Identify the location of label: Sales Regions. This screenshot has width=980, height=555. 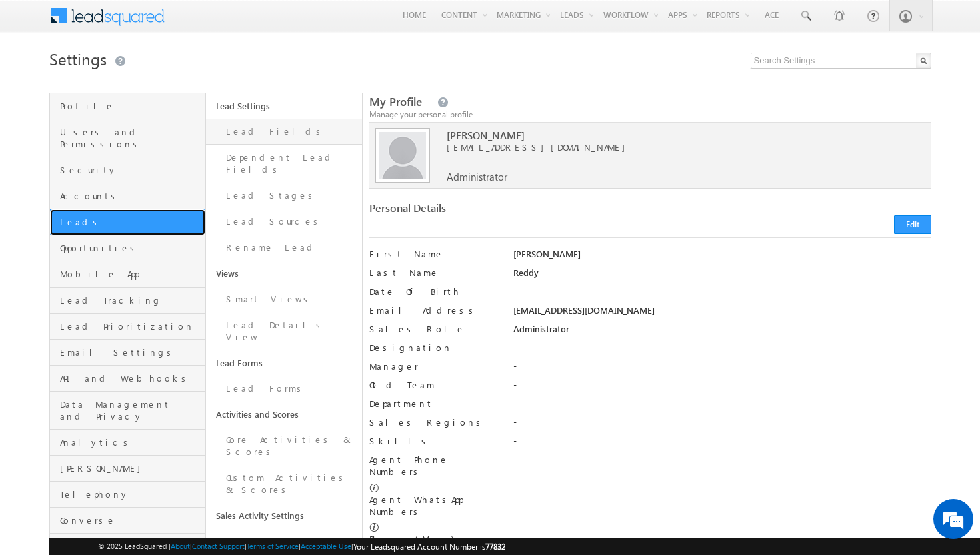
(434, 422).